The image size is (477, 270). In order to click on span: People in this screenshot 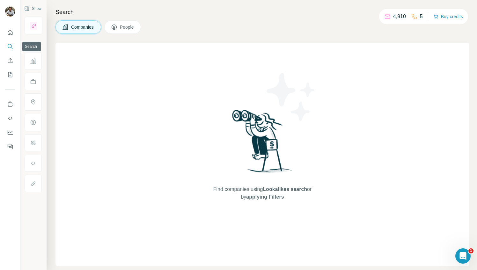, I will do `click(127, 27)`.